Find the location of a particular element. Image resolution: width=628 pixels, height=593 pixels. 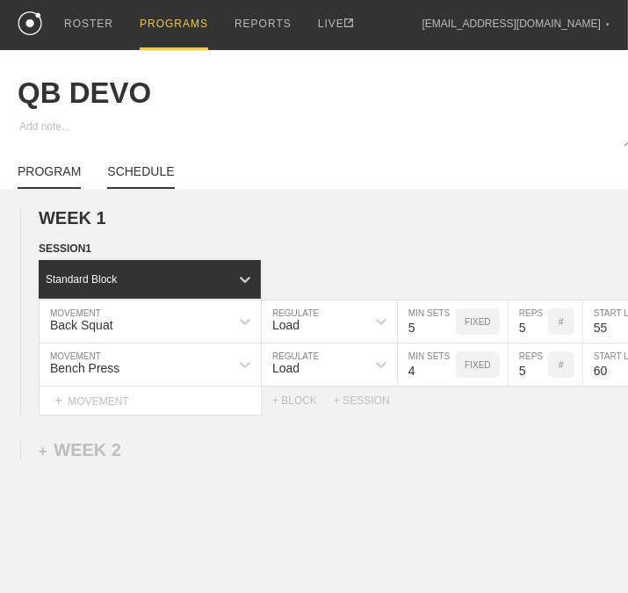

a: PROGRAM is located at coordinates (49, 177).